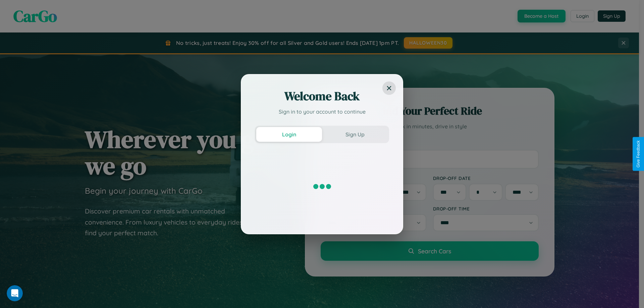 This screenshot has width=644, height=308. Describe the element at coordinates (322, 96) in the screenshot. I see `h2: Welcome Back` at that location.